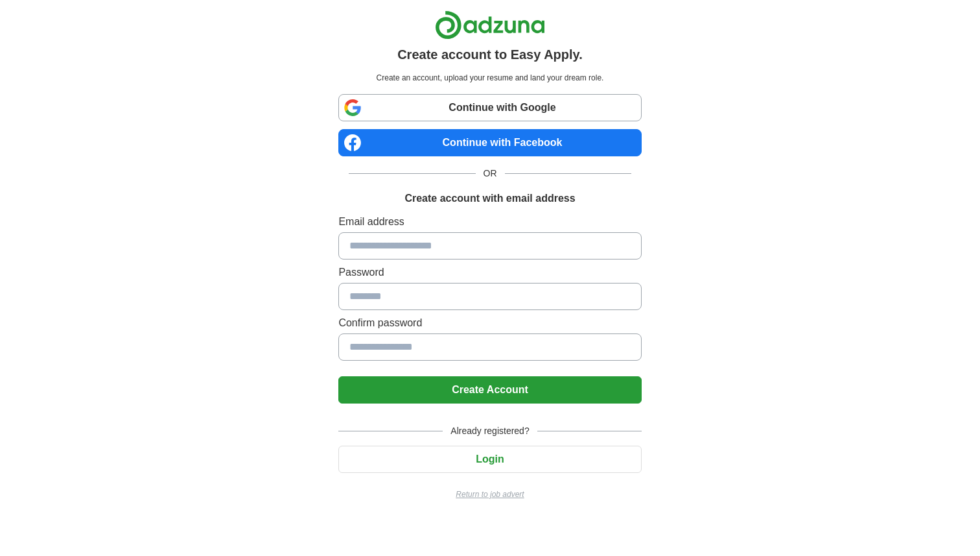 The image size is (980, 556). I want to click on span: OR, so click(490, 173).